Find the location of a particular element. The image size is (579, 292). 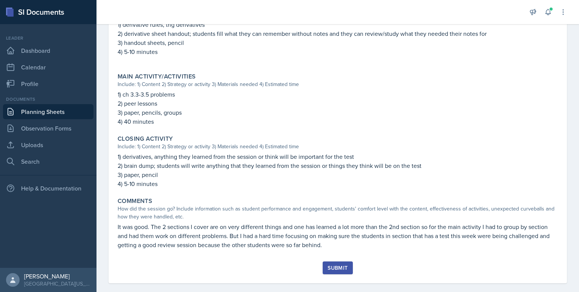

p: 4) 40 minutes is located at coordinates (338, 121).